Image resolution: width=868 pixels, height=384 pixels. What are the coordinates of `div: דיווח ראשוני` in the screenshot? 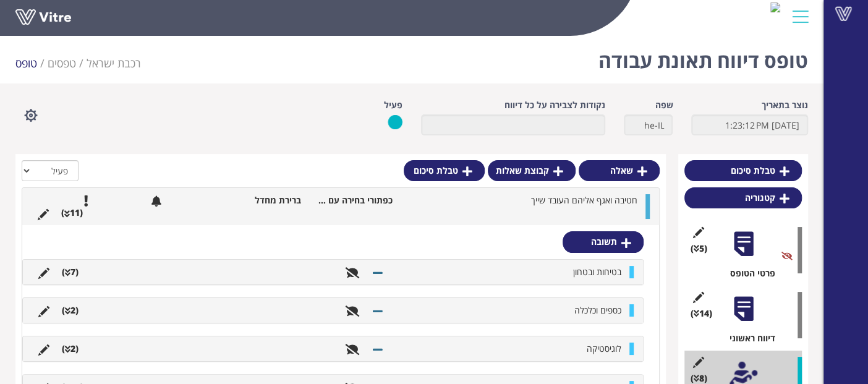 It's located at (747, 338).